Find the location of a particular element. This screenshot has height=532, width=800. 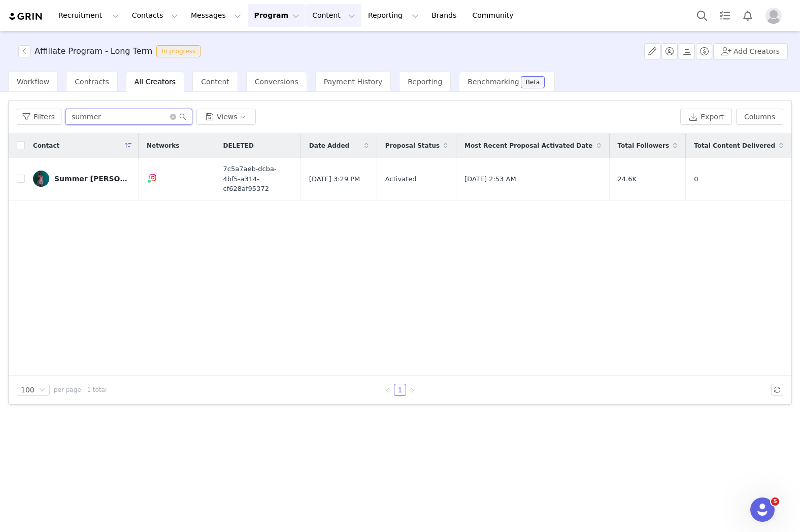

span: Activated is located at coordinates (401, 179).